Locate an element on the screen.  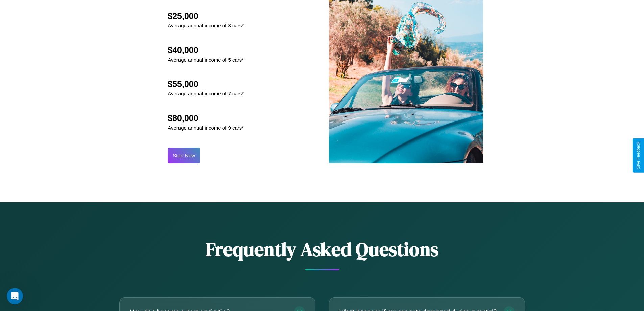
button: Start Now is located at coordinates (184, 155).